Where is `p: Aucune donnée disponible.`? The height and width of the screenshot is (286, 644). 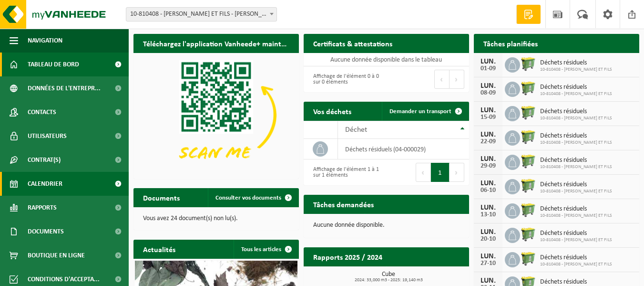
p: Aucune donnée disponible. is located at coordinates (386, 225).